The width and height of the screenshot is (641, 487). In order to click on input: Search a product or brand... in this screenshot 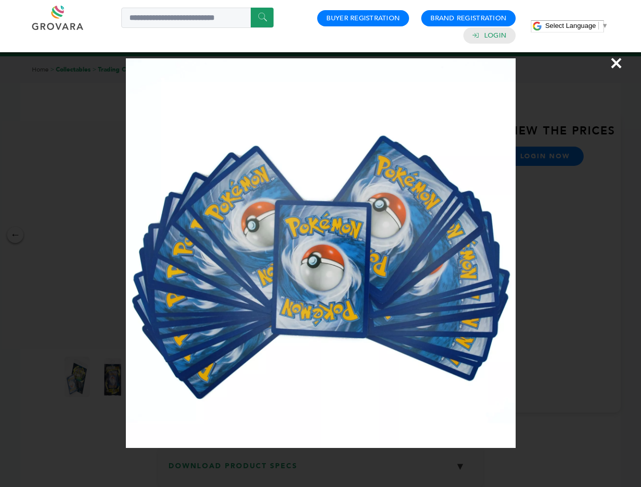, I will do `click(197, 18)`.